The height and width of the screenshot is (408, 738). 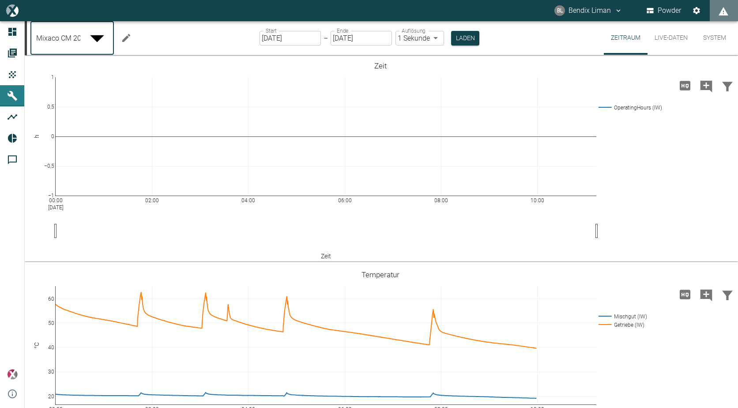 What do you see at coordinates (560, 11) in the screenshot?
I see `div: BL` at bounding box center [560, 11].